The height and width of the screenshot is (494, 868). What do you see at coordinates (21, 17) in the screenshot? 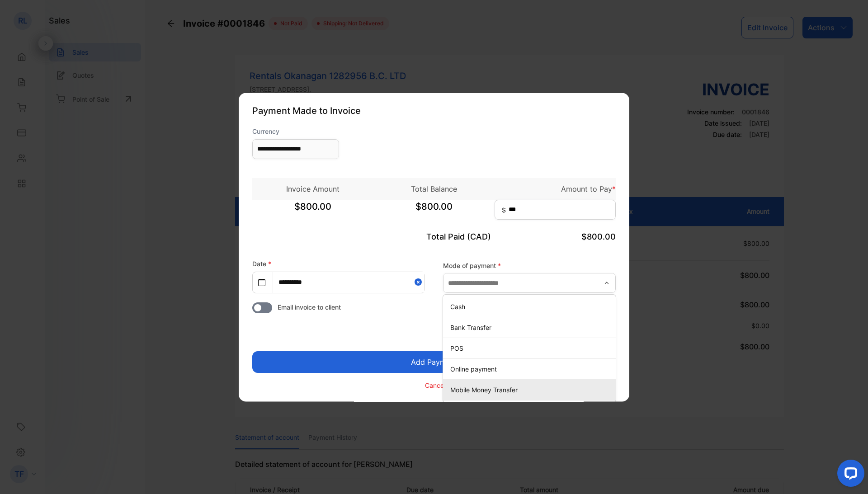
I see `button: Open LiveChat chat widget` at bounding box center [21, 17].